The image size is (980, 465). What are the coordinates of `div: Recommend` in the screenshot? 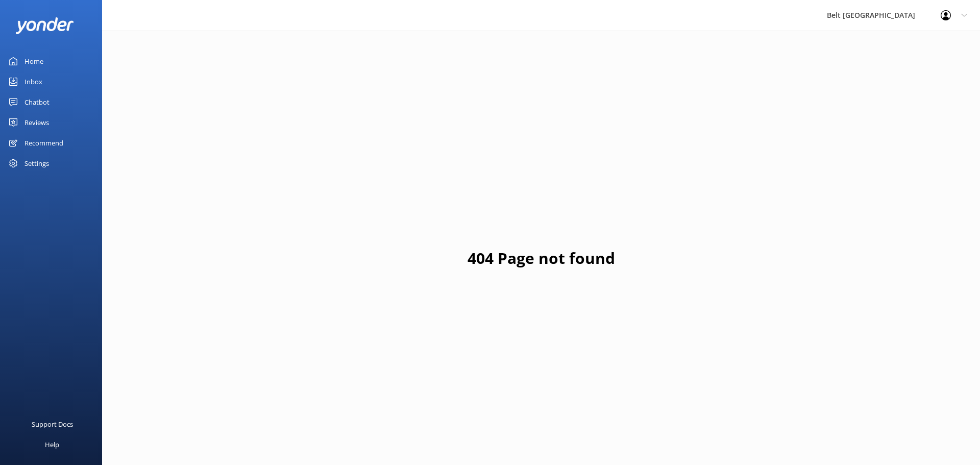 It's located at (44, 143).